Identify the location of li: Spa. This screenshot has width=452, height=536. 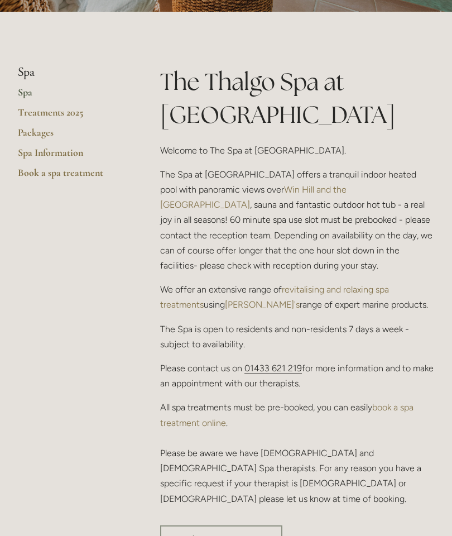
(71, 73).